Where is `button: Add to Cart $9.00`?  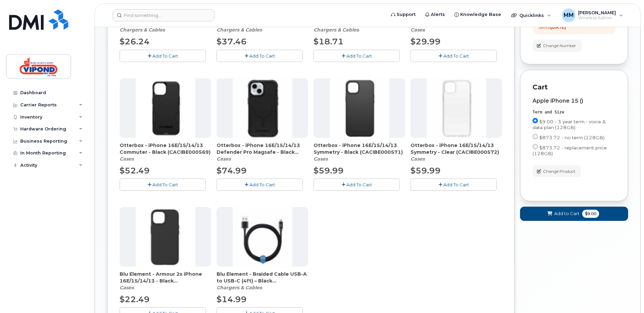
button: Add to Cart $9.00 is located at coordinates (574, 213).